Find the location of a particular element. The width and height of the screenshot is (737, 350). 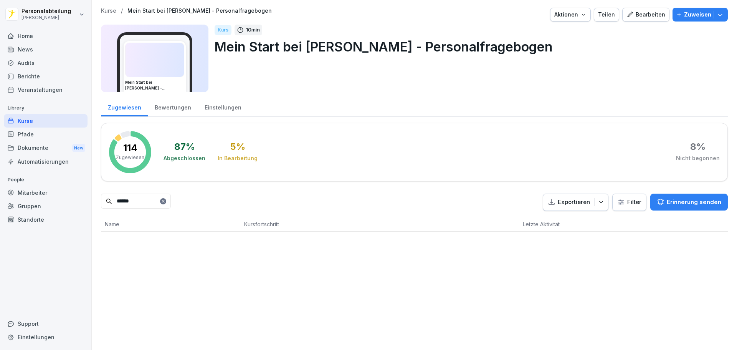

a: Bewertungen is located at coordinates (173, 106).